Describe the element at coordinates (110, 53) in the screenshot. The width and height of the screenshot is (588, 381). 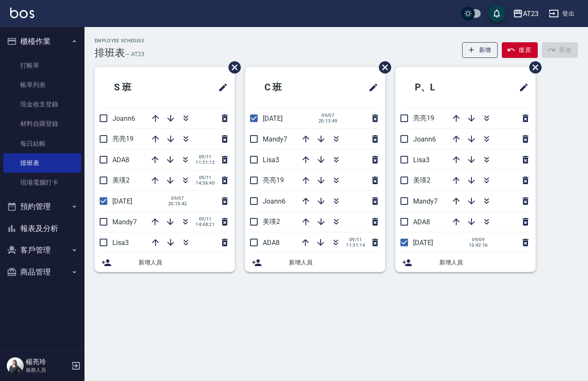
I see `h3: 排班表` at that location.